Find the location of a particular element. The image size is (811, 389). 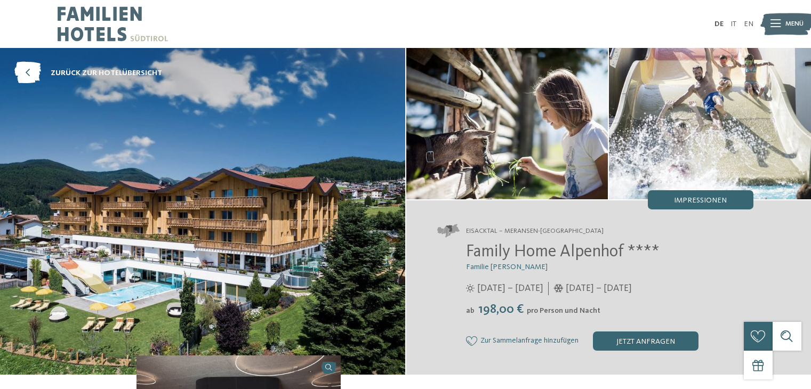

span: 198,00 € is located at coordinates (501, 310).